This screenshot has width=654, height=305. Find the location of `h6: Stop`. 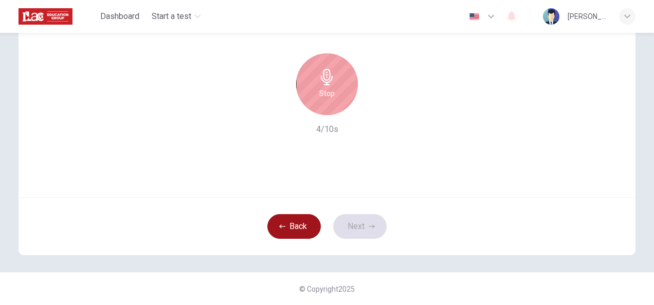

h6: Stop is located at coordinates (327, 94).